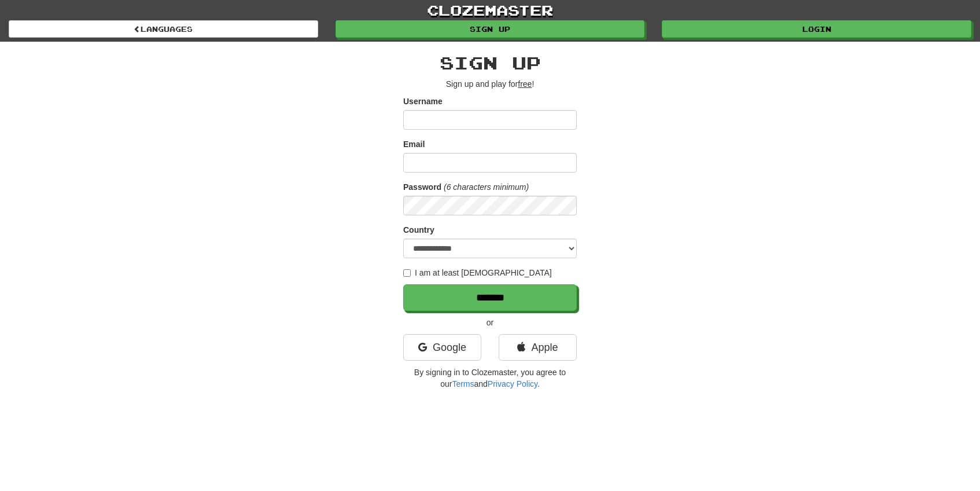  I want to click on a: Apple, so click(538, 348).